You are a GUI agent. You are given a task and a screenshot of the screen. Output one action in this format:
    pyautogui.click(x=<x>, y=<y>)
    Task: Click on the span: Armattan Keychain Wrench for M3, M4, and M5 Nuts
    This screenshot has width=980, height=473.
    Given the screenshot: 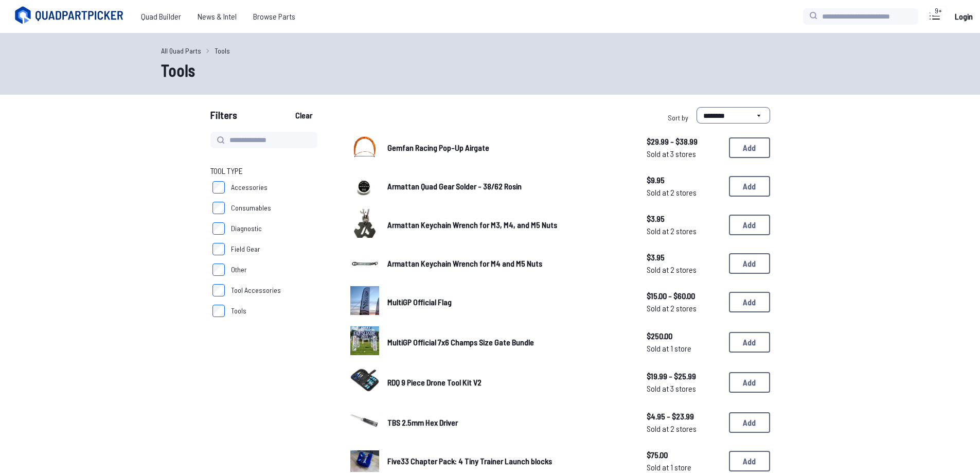 What is the action you would take?
    pyautogui.click(x=473, y=225)
    